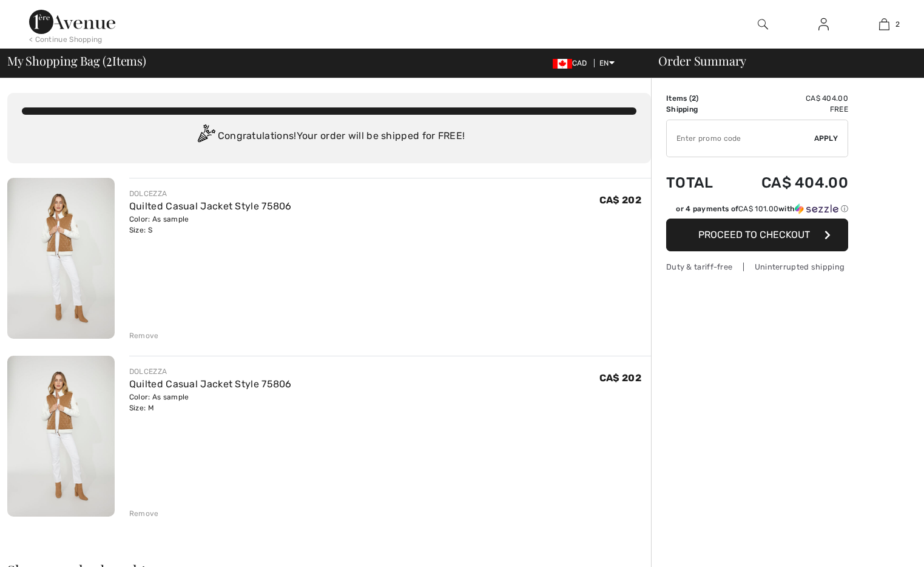 The image size is (924, 567). Describe the element at coordinates (205, 137) in the screenshot. I see `img: Congratulation2.svg` at that location.